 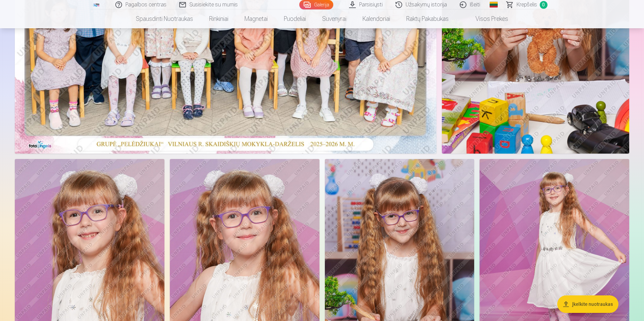 What do you see at coordinates (427, 19) in the screenshot?
I see `a: Raktų pakabukas` at bounding box center [427, 19].